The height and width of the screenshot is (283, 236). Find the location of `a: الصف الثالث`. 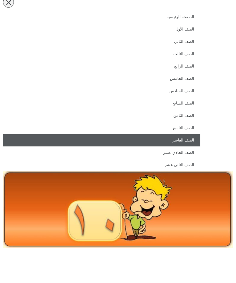

a: الصف الثالث is located at coordinates (102, 54).